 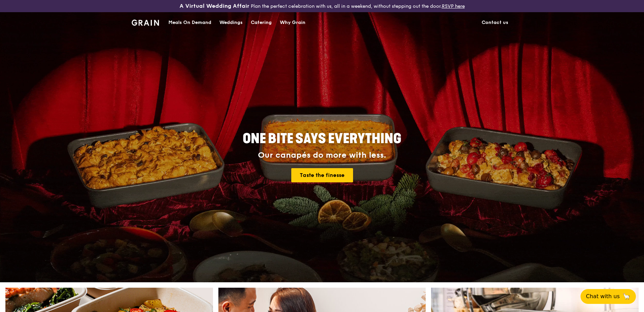 I want to click on img: Grain, so click(x=145, y=23).